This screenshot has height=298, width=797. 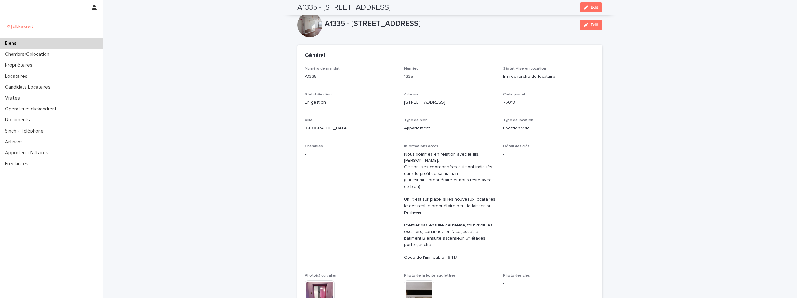 What do you see at coordinates (321, 276) in the screenshot?
I see `span: Photo(s) du palier` at bounding box center [321, 276].